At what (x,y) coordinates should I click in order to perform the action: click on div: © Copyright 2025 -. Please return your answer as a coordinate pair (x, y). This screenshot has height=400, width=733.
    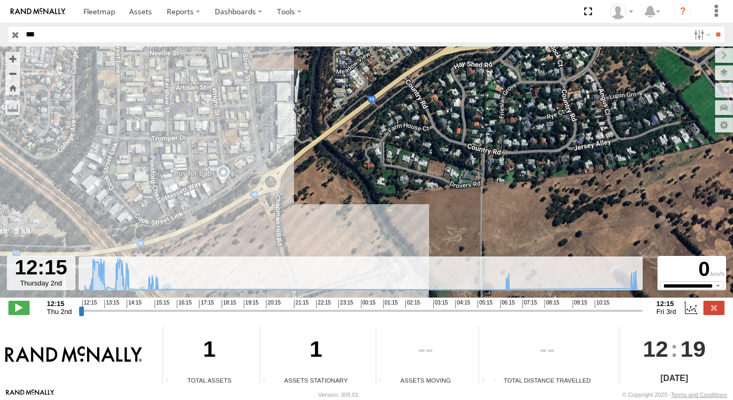
    Looking at the image, I should click on (674, 395).